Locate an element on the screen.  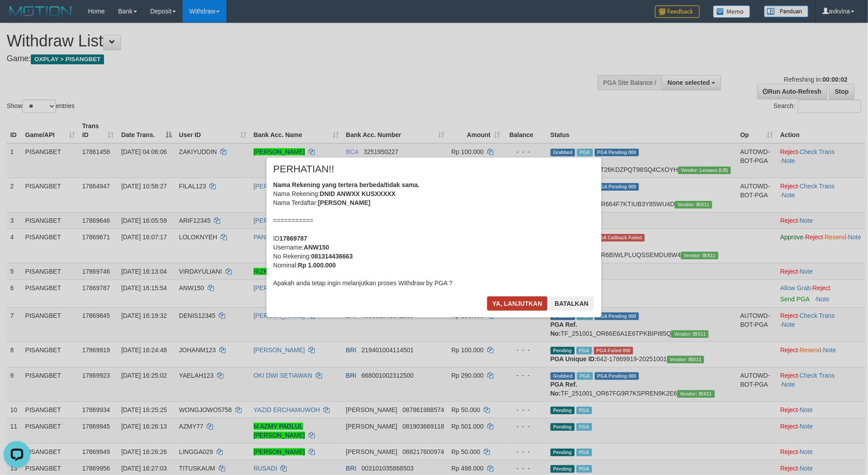
b: Nama Rekening yang tertera berbeda/tidak sama. is located at coordinates (346, 185).